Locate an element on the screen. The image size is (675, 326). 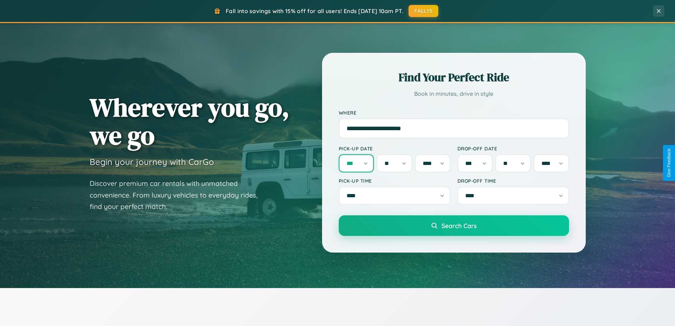
button: FALL15 is located at coordinates (423, 11).